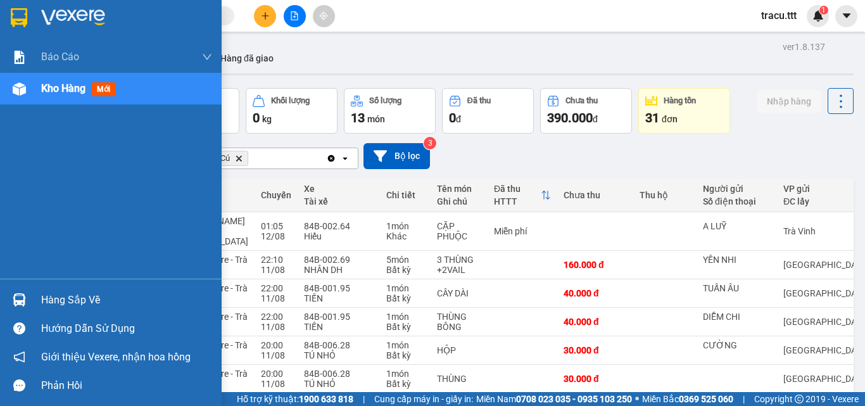 The image size is (865, 406). What do you see at coordinates (665, 195) in the screenshot?
I see `div: Thu hộ` at bounding box center [665, 195].